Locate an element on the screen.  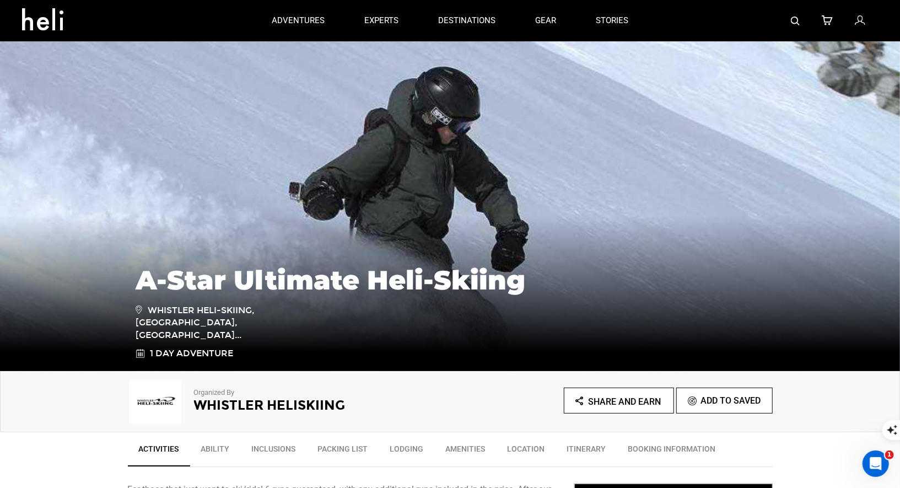
span: Share and Earn is located at coordinates (624, 401).